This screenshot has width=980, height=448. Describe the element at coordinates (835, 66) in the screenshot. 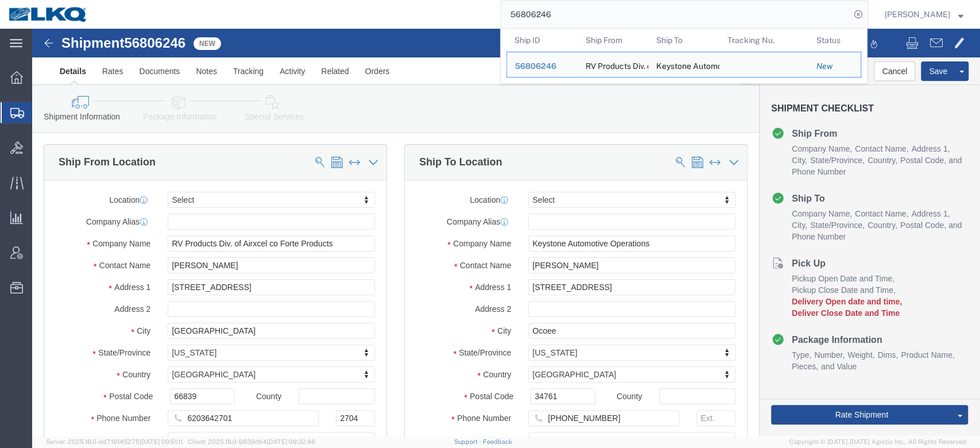

I see `div: New` at that location.